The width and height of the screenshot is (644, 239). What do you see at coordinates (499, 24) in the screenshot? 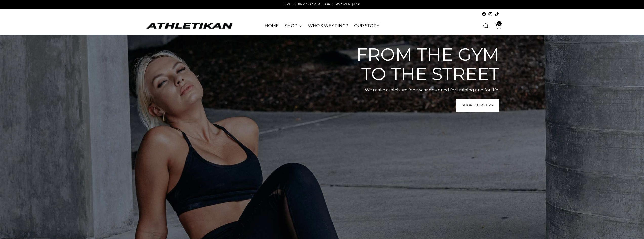
I see `span: 0` at bounding box center [499, 24].